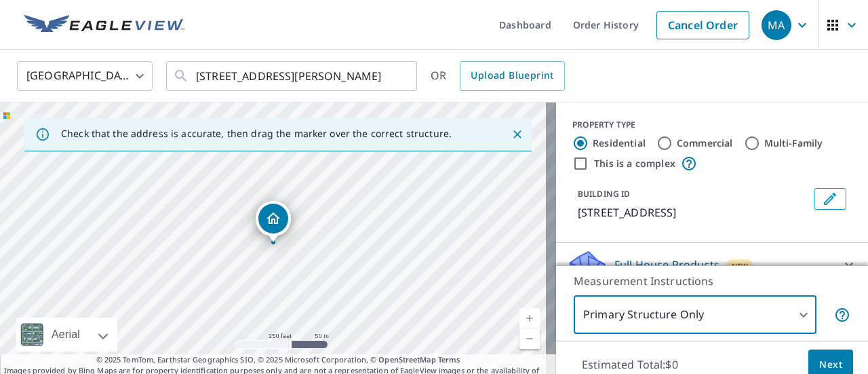 The width and height of the screenshot is (868, 374). I want to click on a: Current Level 17, Zoom In, so click(529, 318).